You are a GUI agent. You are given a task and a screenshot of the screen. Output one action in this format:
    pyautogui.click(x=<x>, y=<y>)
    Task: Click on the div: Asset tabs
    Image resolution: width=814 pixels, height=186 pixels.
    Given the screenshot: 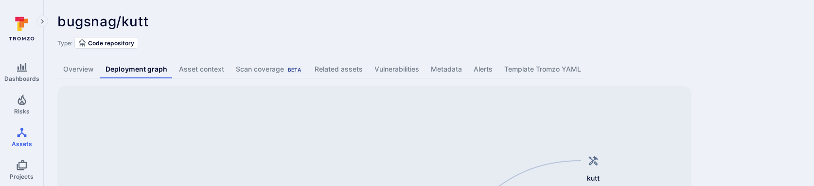 What is the action you would take?
    pyautogui.click(x=429, y=69)
    